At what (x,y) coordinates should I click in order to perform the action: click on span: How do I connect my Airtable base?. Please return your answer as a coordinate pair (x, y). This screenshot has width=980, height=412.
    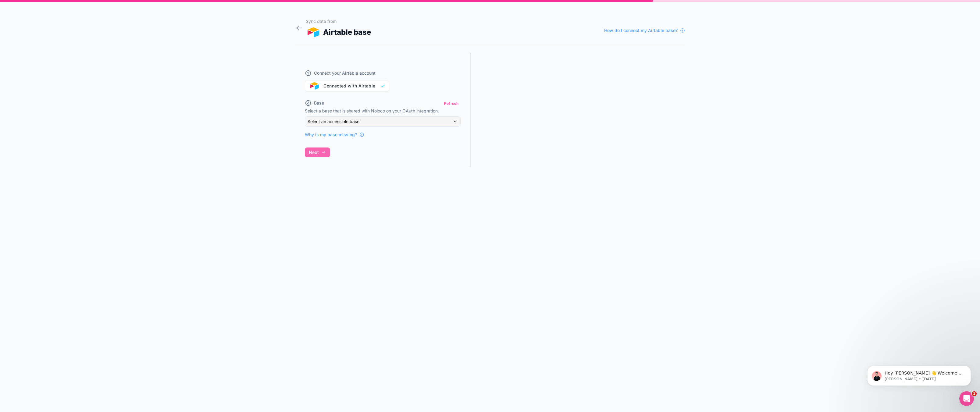
    Looking at the image, I should click on (641, 30).